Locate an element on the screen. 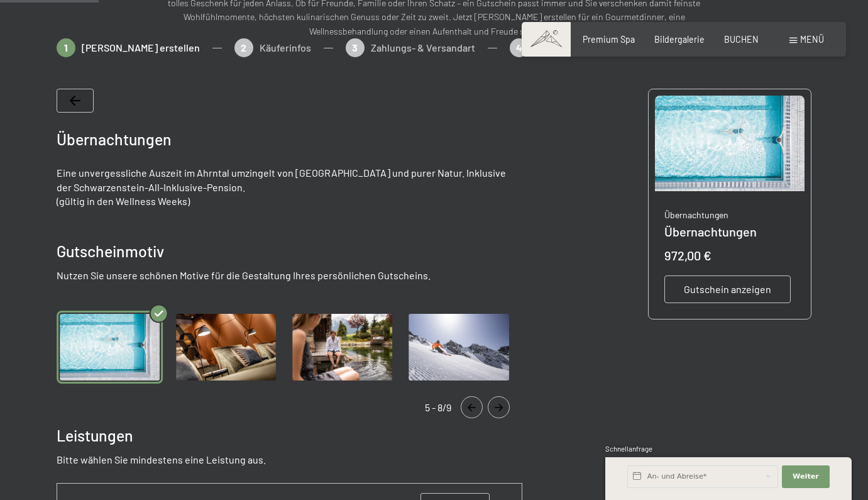 The image size is (868, 500). button: Weiter is located at coordinates (806, 477).